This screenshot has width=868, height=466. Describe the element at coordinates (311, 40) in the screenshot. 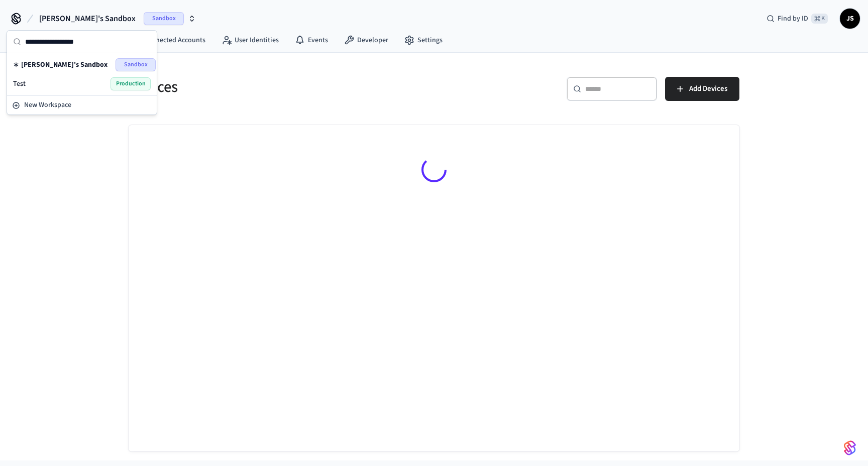

I see `a: Events` at that location.